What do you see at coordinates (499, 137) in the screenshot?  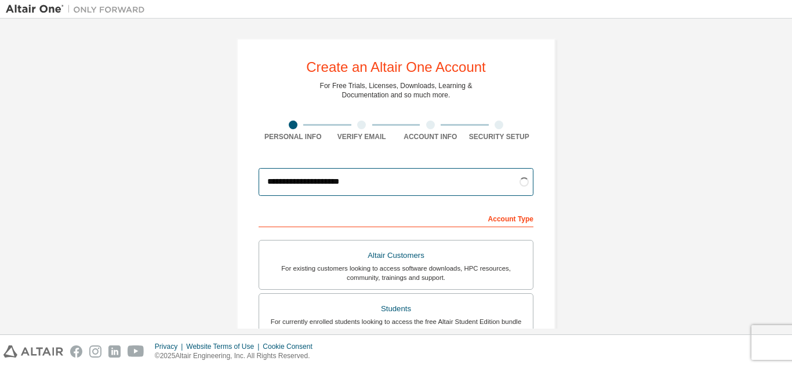 I see `div: Security Setup` at bounding box center [499, 137].